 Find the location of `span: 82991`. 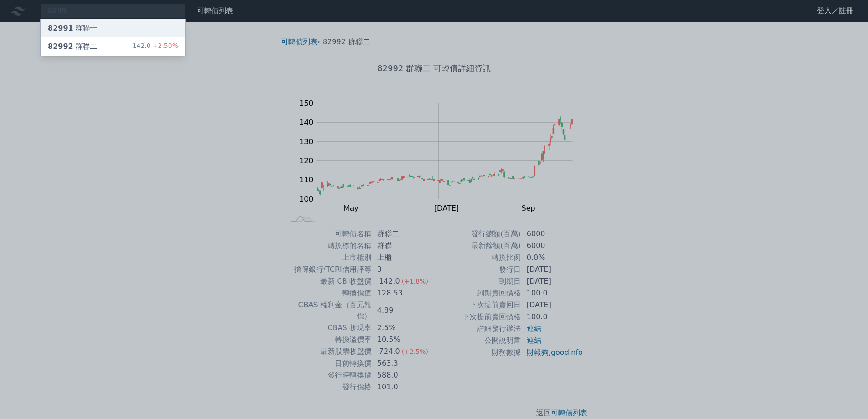

span: 82991 is located at coordinates (60, 28).